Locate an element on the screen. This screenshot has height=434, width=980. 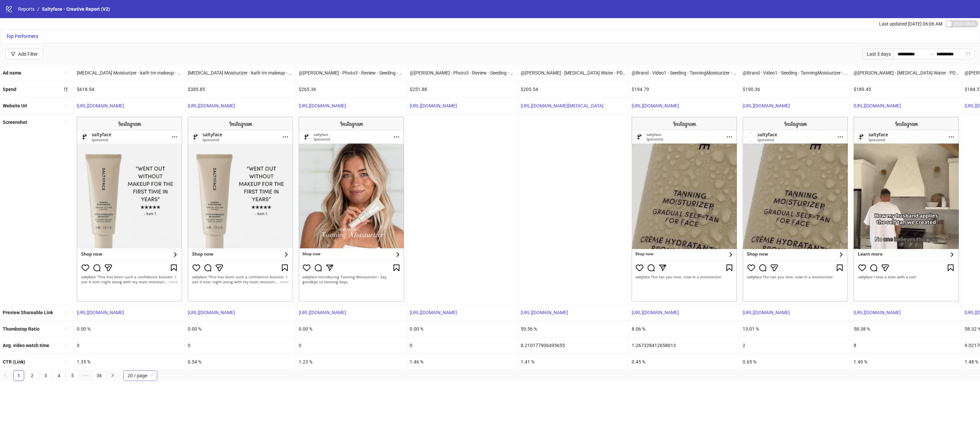
img: Screenshot 120227465098140395 is located at coordinates (240, 209).